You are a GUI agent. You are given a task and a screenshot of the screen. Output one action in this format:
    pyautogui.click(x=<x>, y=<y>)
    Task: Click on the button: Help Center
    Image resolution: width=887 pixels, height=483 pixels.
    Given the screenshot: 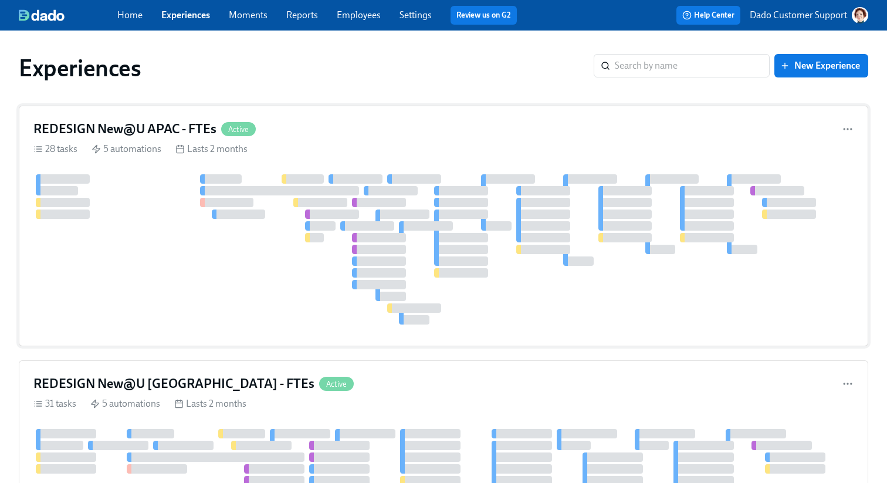 What is the action you would take?
    pyautogui.click(x=708, y=15)
    